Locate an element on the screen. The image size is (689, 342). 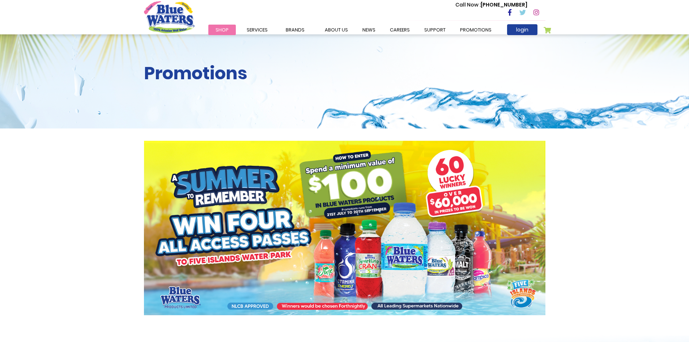
a: login is located at coordinates (522, 30).